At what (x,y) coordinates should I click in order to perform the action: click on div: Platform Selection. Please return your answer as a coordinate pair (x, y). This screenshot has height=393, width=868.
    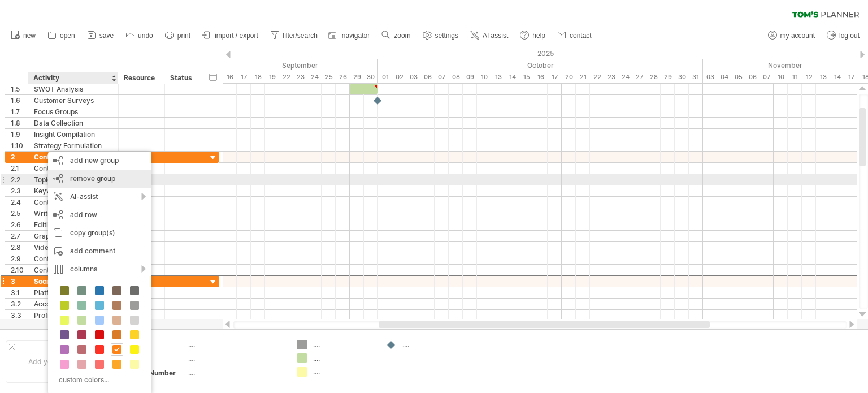
    Looking at the image, I should click on (72, 293).